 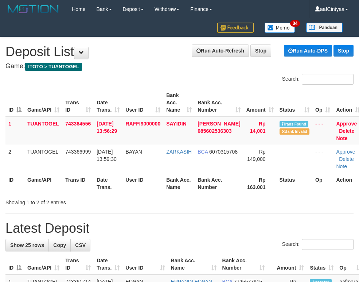 I want to click on span: Bank is not match, so click(x=294, y=131).